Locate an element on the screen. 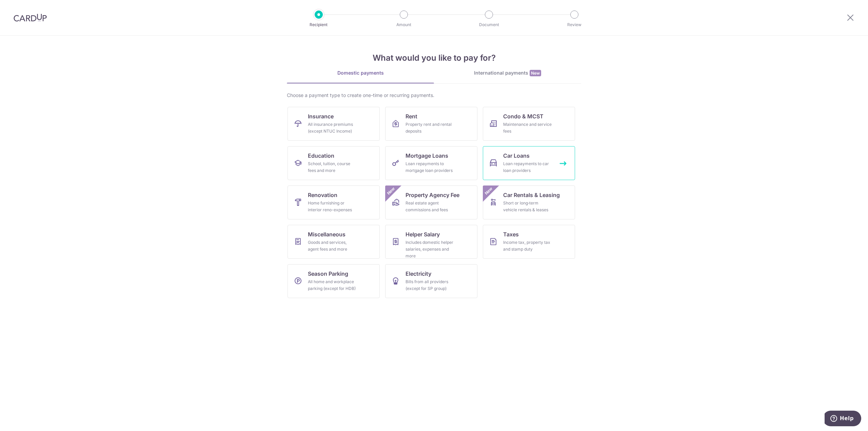  div: Bills from all providers (except for SP group) is located at coordinates (430, 285).